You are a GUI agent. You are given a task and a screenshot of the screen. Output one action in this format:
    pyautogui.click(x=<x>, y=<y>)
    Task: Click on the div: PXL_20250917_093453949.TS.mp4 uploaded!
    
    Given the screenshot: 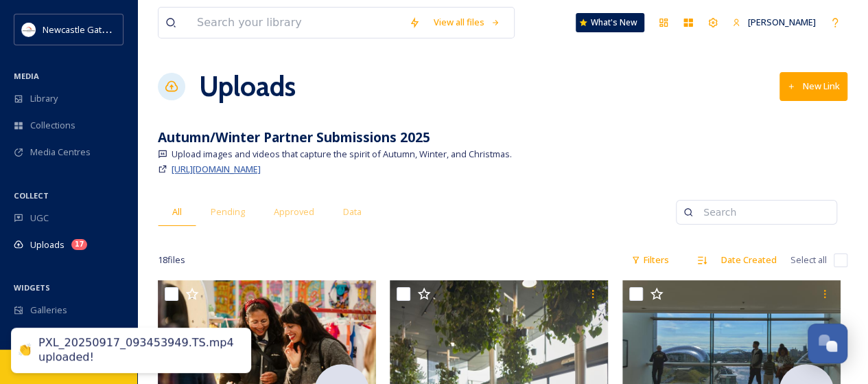 What is the action you would take?
    pyautogui.click(x=138, y=350)
    